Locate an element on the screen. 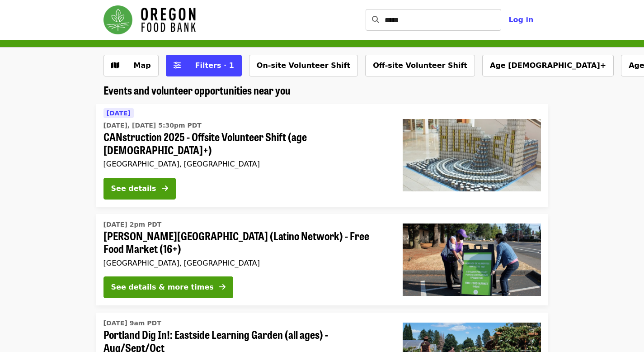 The width and height of the screenshot is (644, 352). button: Show map view is located at coordinates (131, 66).